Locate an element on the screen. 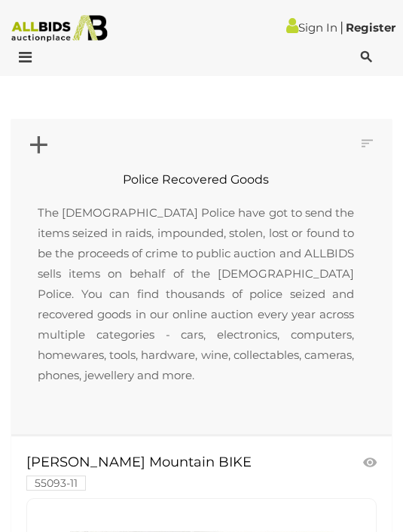 This screenshot has height=532, width=403. img: Allbids.com.au is located at coordinates (59, 28).